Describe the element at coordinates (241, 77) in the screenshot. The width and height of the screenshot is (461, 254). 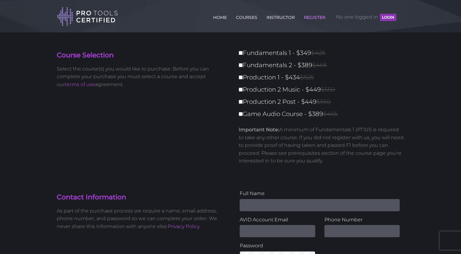
I see `input: Production 1 - $434$525` at that location.